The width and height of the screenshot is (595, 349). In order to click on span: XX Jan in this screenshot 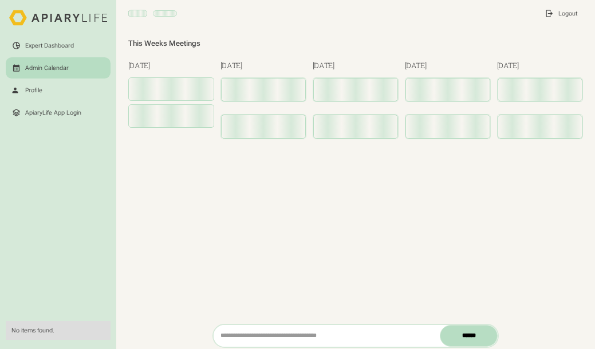, I will do `click(137, 13)`.